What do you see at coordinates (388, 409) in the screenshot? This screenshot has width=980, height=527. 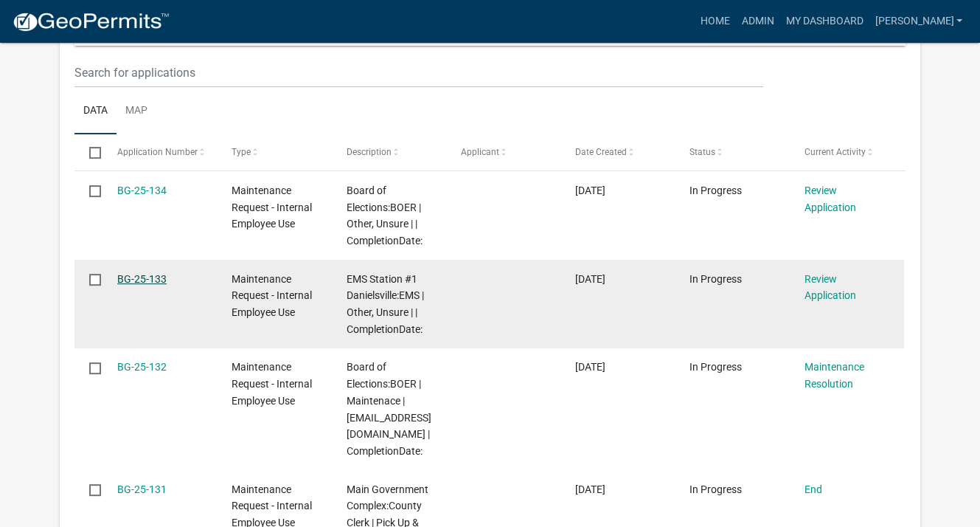 I see `span: Board of Elections:BOER | Maintenace | pmetz@madisonco.us | CompletionDate:` at bounding box center [388, 409].